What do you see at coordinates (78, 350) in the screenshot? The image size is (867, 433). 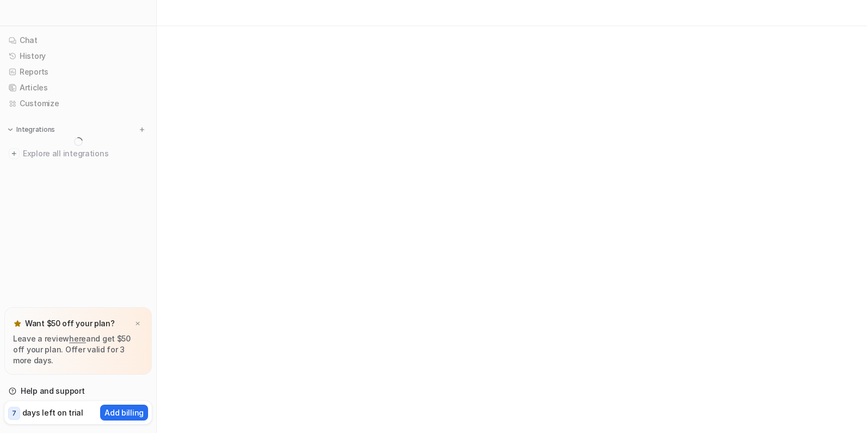 I see `p: Leave a review and get $50 off your plan. Offer valid for 3 more days.` at bounding box center [78, 350].